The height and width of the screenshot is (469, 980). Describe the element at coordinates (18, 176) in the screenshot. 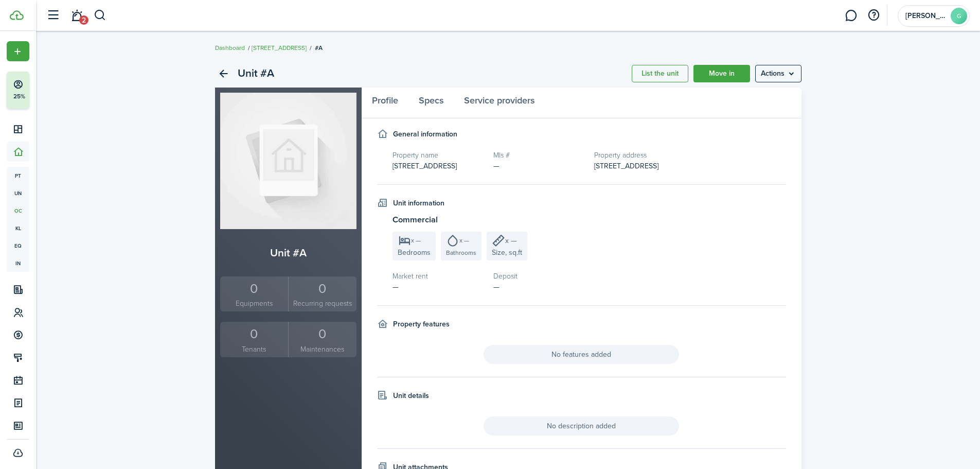

I see `span: pt` at that location.